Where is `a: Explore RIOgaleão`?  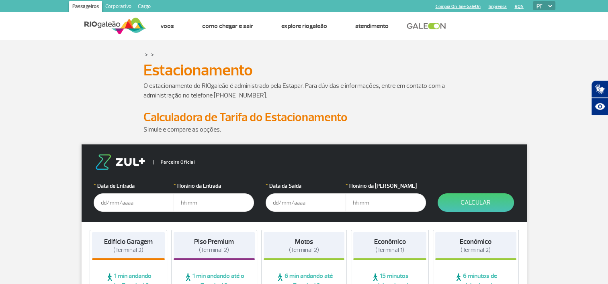
a: Explore RIOgaleão is located at coordinates (304, 26).